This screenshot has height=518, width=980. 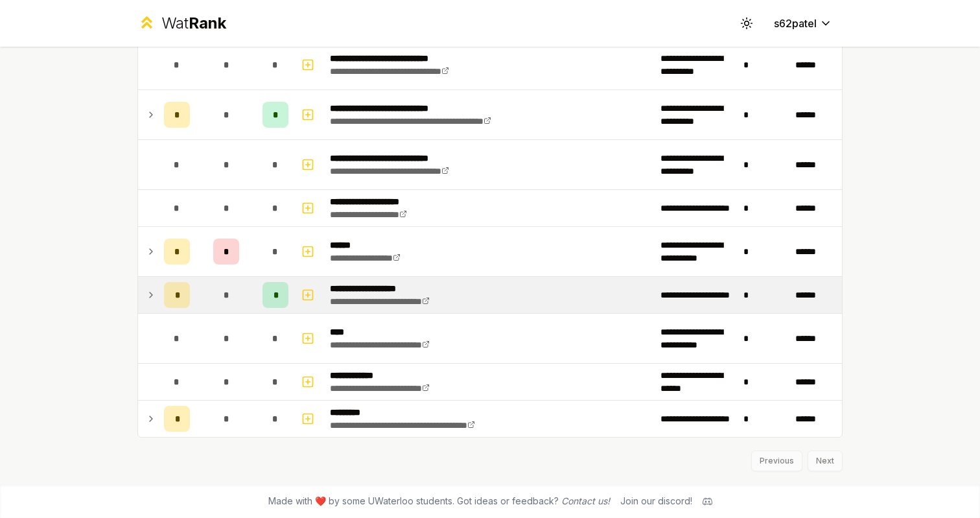 What do you see at coordinates (803, 23) in the screenshot?
I see `button: s62patel` at bounding box center [803, 23].